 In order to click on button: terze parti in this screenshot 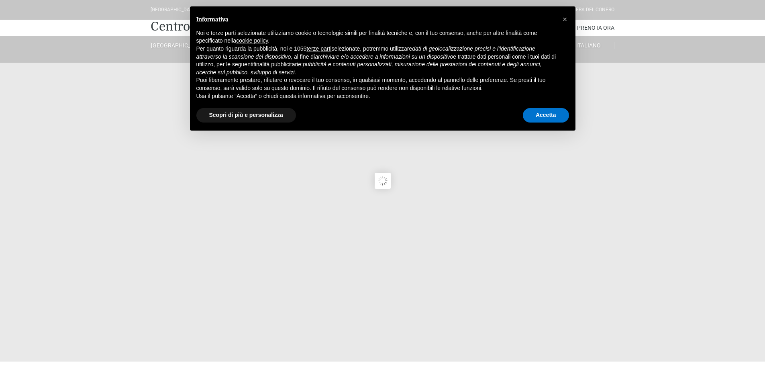, I will do `click(319, 49)`.